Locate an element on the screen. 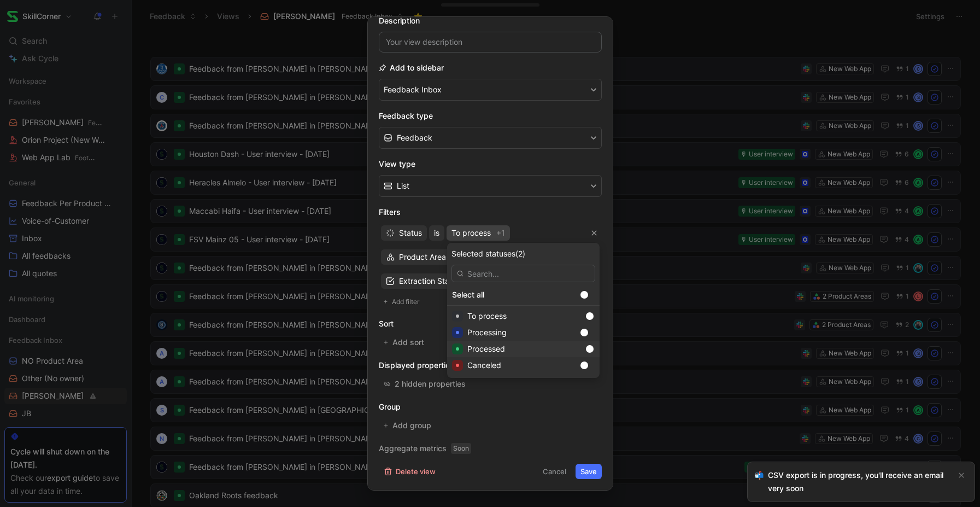  span: Canceled is located at coordinates (484, 365).